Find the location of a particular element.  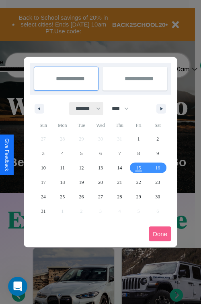

span: 16 is located at coordinates (158, 168).